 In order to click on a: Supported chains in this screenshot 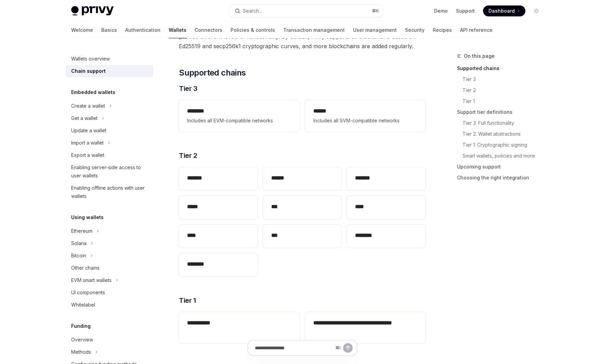, I will do `click(502, 68)`.